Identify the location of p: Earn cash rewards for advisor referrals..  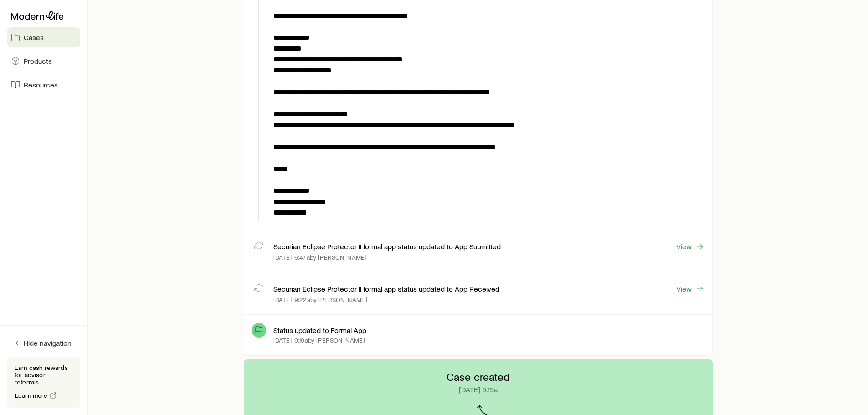
(44, 375).